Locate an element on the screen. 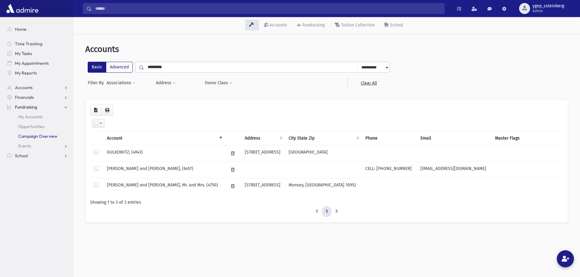 Image resolution: width=580 pixels, height=277 pixels. label: Advanced is located at coordinates (119, 67).